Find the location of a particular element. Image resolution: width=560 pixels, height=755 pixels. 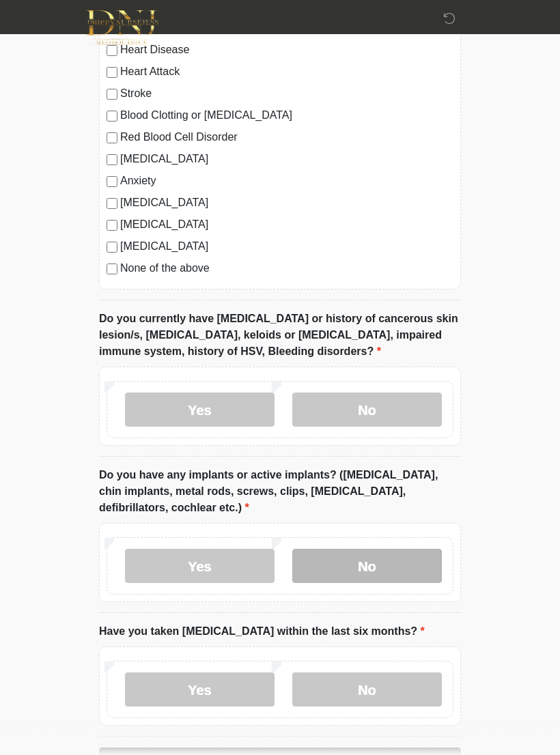

input: Red Blood Cell Disorder is located at coordinates (112, 138).